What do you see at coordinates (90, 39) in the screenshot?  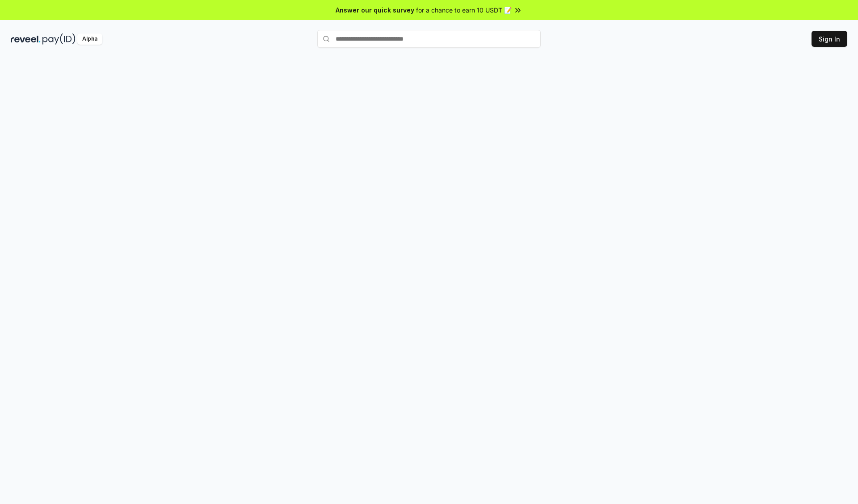 I see `div: Alpha` at bounding box center [90, 39].